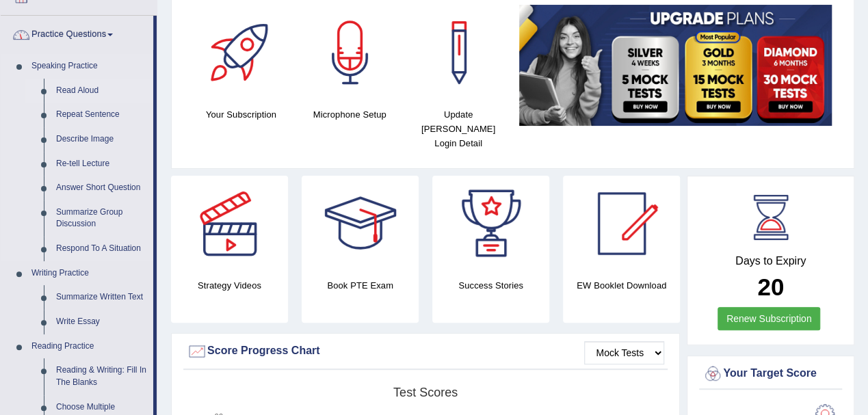 The height and width of the screenshot is (415, 868). I want to click on h4: Your Subscription, so click(241, 114).